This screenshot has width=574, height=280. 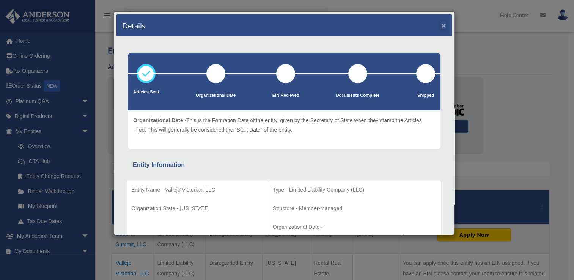 What do you see at coordinates (216, 96) in the screenshot?
I see `p: Organizational Date` at bounding box center [216, 96].